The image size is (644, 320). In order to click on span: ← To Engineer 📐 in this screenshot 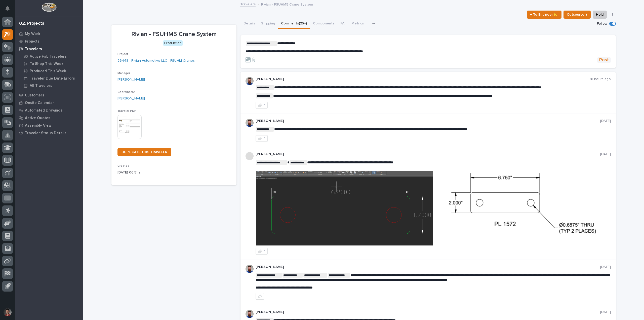, I will do `click(544, 15)`.